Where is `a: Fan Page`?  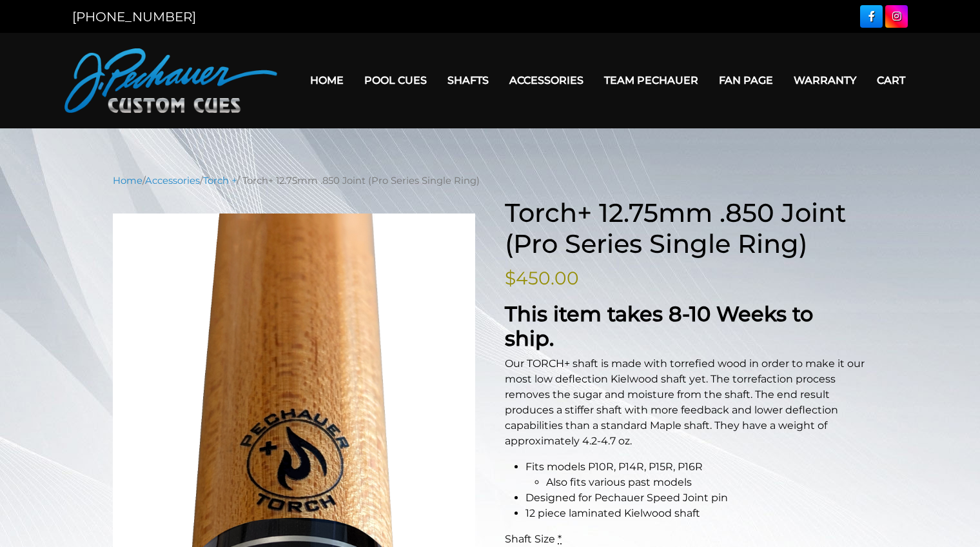 a: Fan Page is located at coordinates (746, 79).